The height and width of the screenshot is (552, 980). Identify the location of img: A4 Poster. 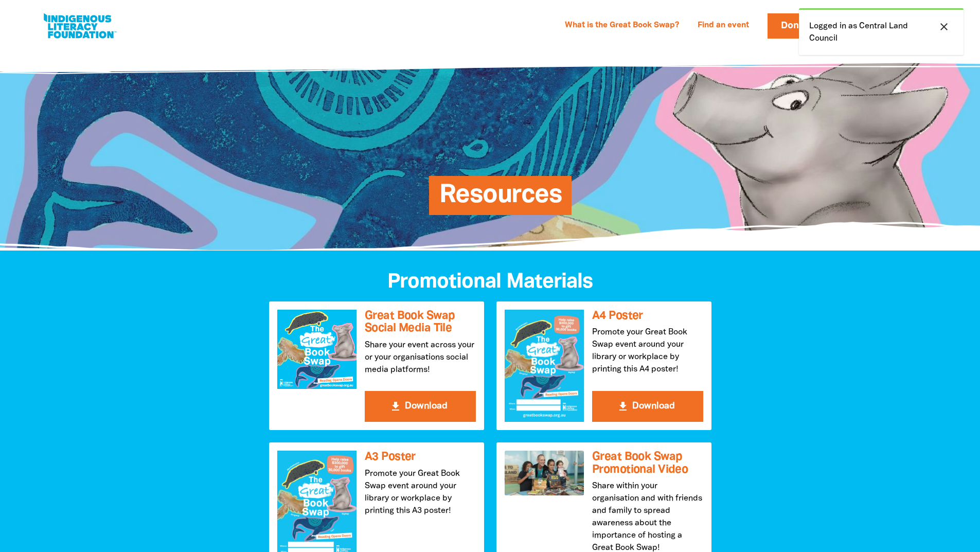
(544, 366).